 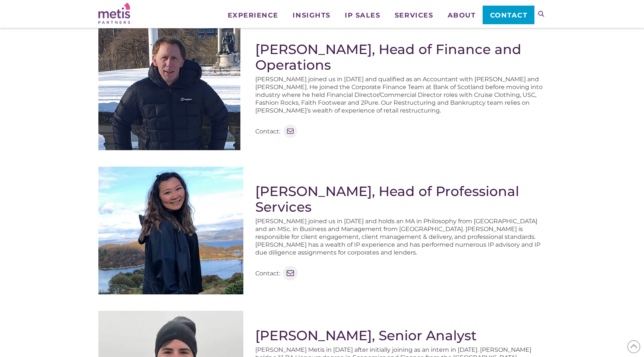 I want to click on img: Ruby Chan - Metis Partners Author, so click(x=171, y=230).